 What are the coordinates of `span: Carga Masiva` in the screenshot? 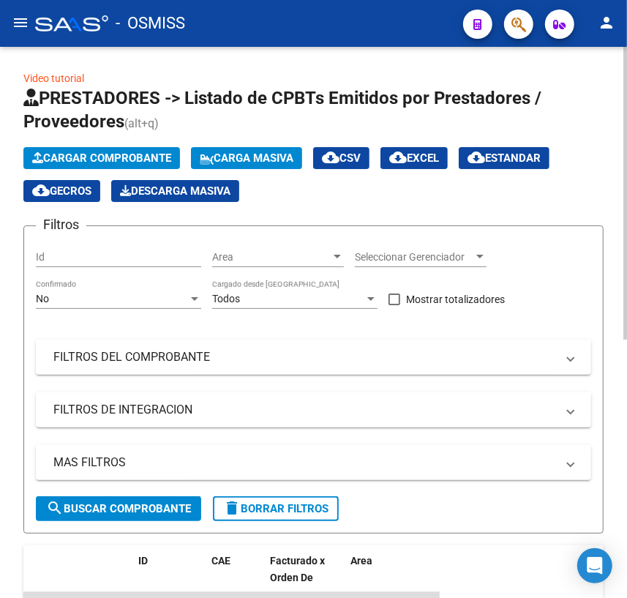 It's located at (247, 158).